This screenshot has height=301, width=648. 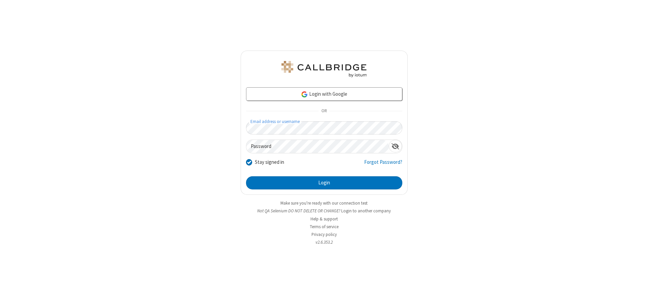 I want to click on div: Show password, so click(x=395, y=146).